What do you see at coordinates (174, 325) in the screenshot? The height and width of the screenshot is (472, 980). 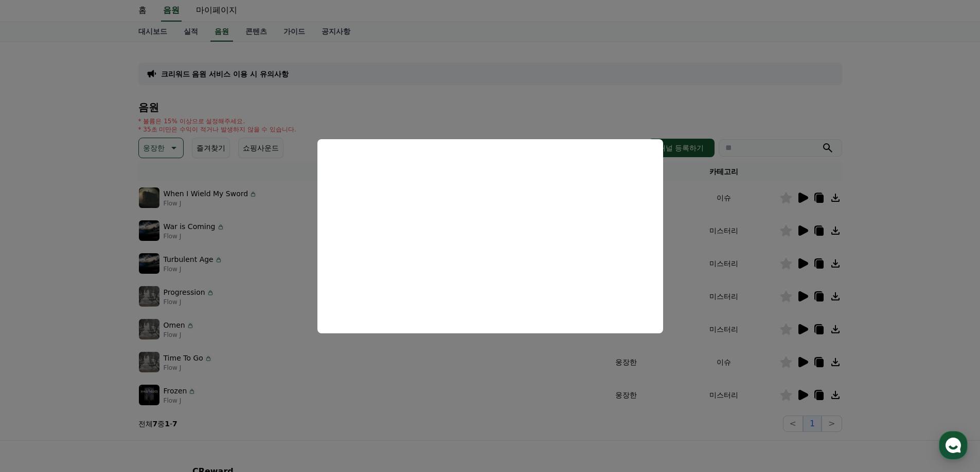 I see `p: Omen` at bounding box center [174, 325].